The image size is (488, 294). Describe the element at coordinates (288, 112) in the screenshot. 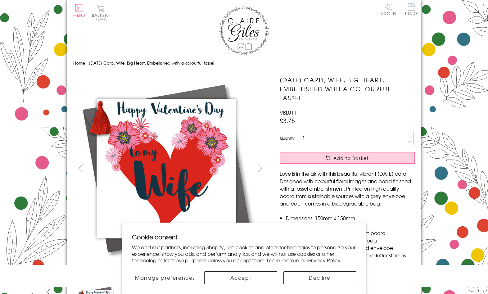

I see `span: VBL011` at that location.